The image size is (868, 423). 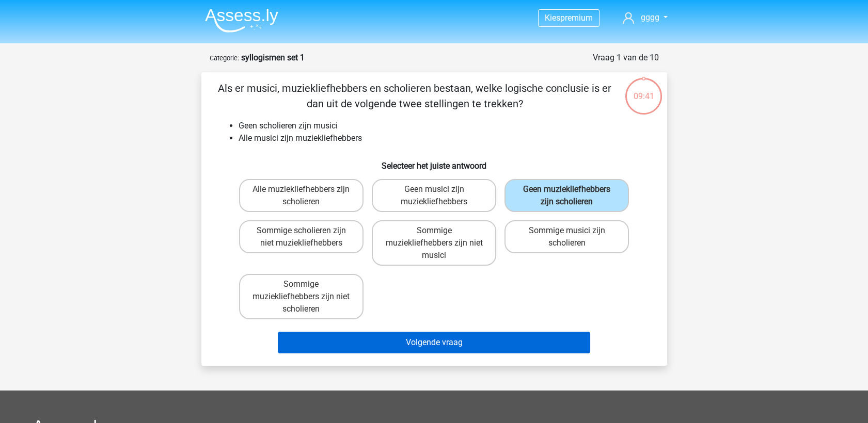 I want to click on label: Sommige scholieren zijn niet muziekliefhebbers, so click(x=301, y=237).